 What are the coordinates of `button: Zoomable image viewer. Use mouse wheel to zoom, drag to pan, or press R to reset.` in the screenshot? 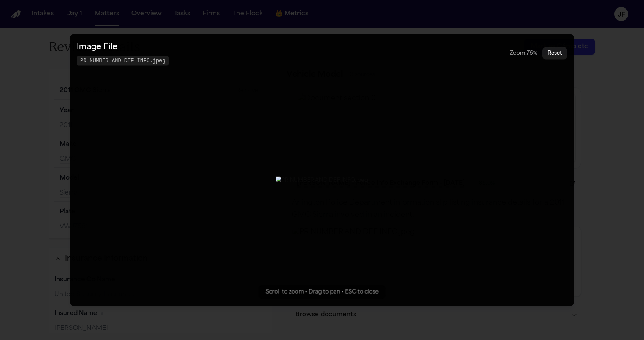 It's located at (322, 170).